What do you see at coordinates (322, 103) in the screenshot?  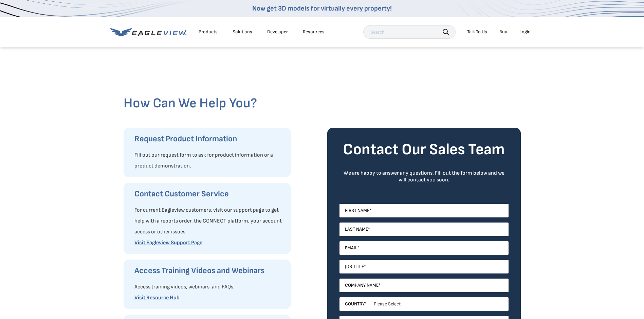 I see `h2: How Can We Help You?` at bounding box center [322, 103].